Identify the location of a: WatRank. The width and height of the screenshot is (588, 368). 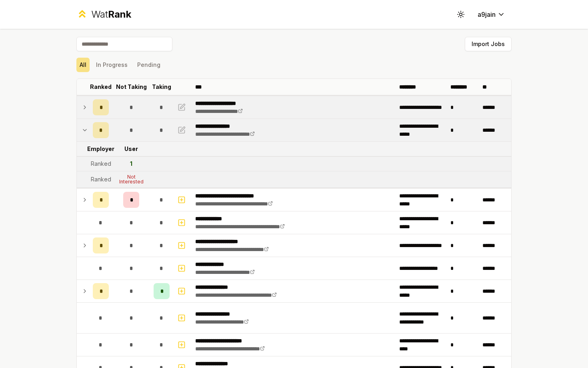
(104, 15).